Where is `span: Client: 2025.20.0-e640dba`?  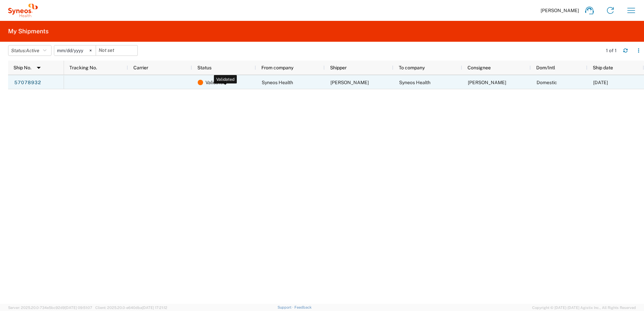
span: Client: 2025.20.0-e640dba is located at coordinates (131, 308).